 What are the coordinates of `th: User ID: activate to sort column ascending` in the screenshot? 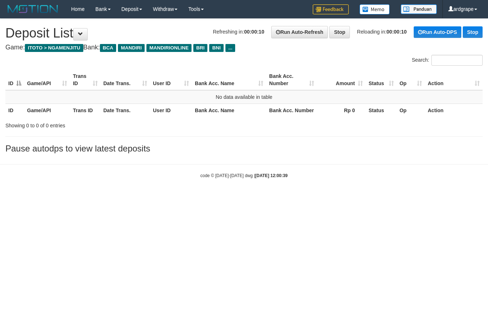 It's located at (171, 80).